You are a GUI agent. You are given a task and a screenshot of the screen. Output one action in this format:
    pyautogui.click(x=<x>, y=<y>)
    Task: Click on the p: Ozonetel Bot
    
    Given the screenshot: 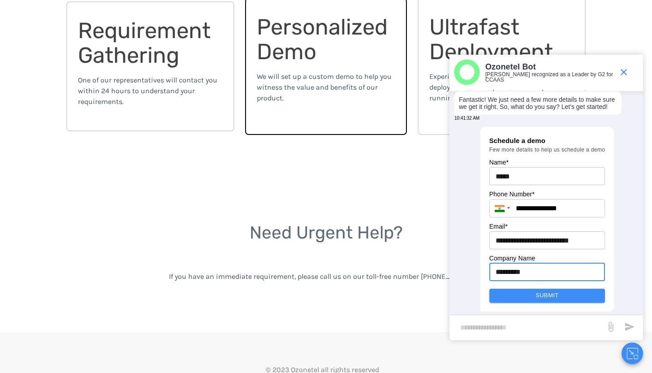 What is the action you would take?
    pyautogui.click(x=549, y=67)
    